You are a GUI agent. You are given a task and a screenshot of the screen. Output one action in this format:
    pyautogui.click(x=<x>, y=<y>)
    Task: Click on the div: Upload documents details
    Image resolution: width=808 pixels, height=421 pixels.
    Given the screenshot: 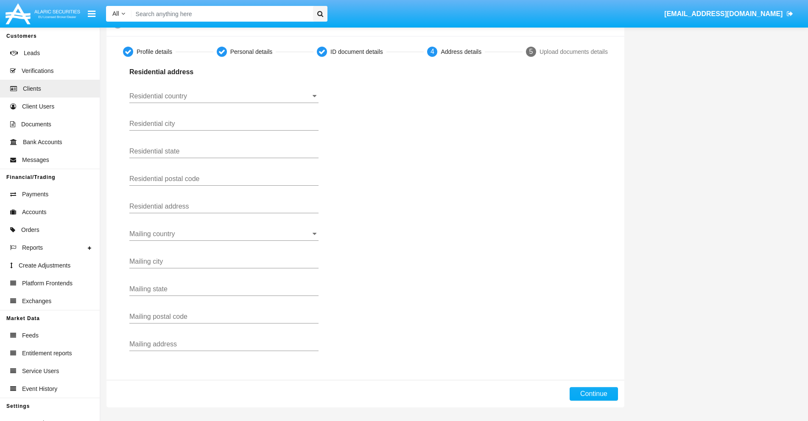 What is the action you would take?
    pyautogui.click(x=574, y=52)
    